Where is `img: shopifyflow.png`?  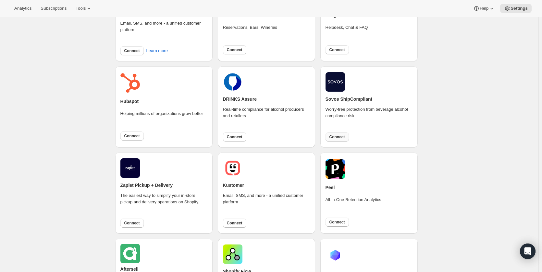
img: shopifyflow.png is located at coordinates (233, 255).